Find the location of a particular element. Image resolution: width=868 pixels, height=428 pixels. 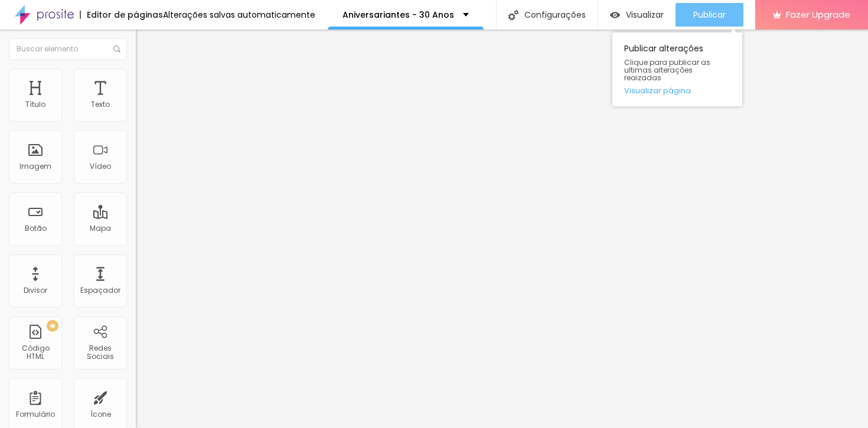

input: Buscar elemento is located at coordinates (68, 49).